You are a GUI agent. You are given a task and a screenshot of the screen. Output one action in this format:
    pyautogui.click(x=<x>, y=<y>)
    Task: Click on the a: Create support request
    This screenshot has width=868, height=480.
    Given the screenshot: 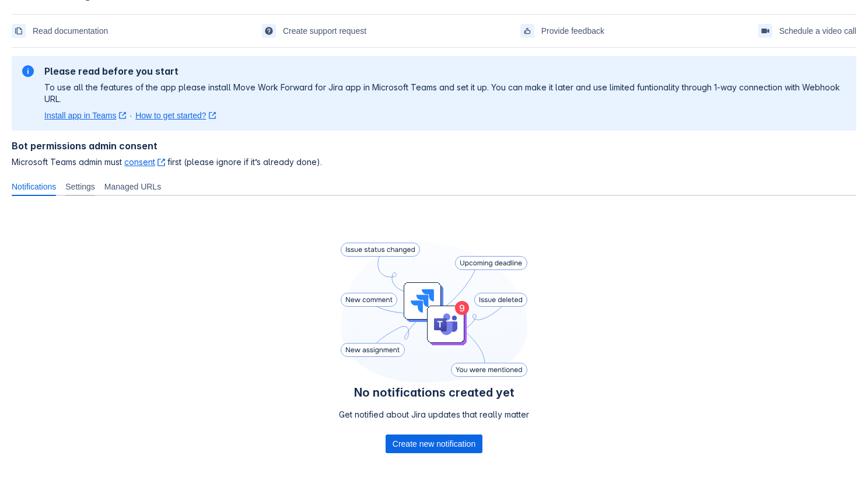 What is the action you would take?
    pyautogui.click(x=314, y=31)
    